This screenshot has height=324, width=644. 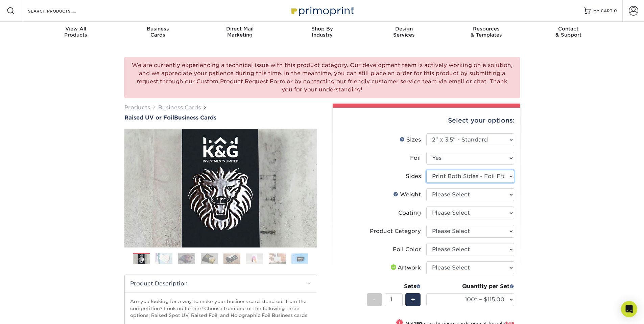 What do you see at coordinates (240, 32) in the screenshot?
I see `a: Direct MailMarketing` at bounding box center [240, 32].